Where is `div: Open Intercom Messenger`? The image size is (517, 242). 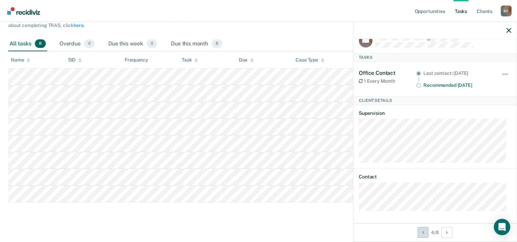
div: Open Intercom Messenger is located at coordinates (502, 227).